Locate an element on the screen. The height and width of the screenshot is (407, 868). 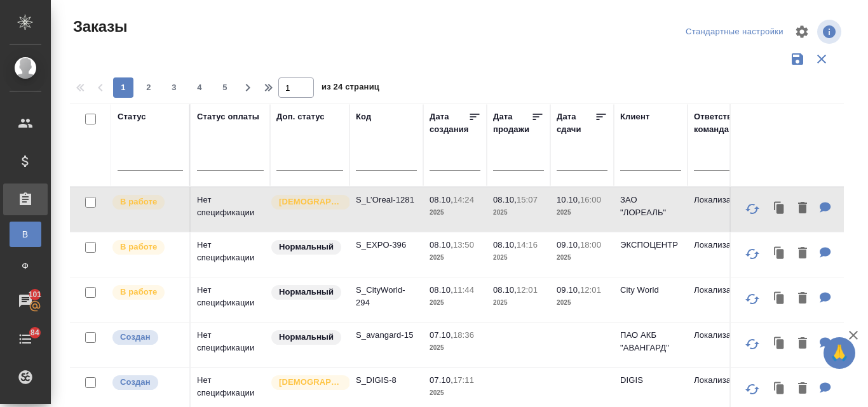
span: 4 is located at coordinates (200, 88).